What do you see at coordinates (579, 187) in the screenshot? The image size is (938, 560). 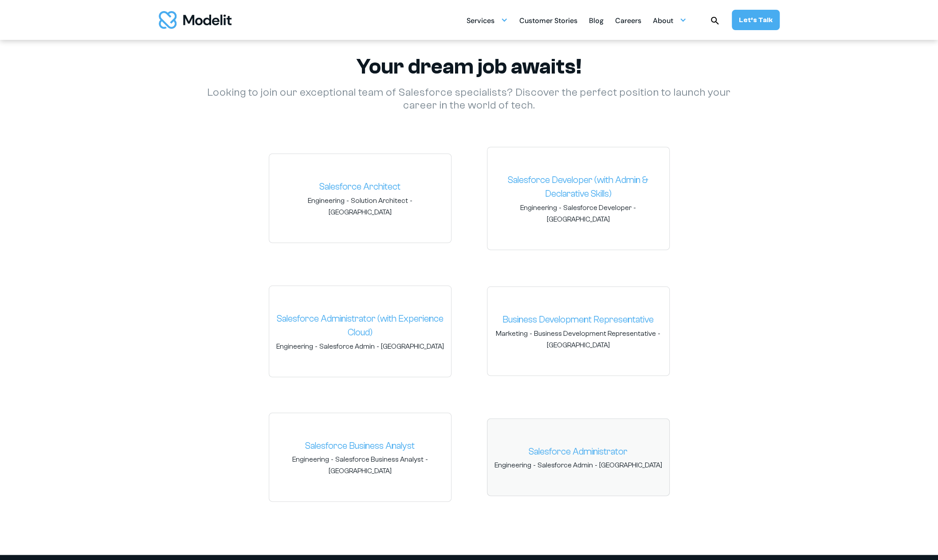 I see `a: Salesforce Developer (with Admin & Declarative Skills)` at bounding box center [579, 187].